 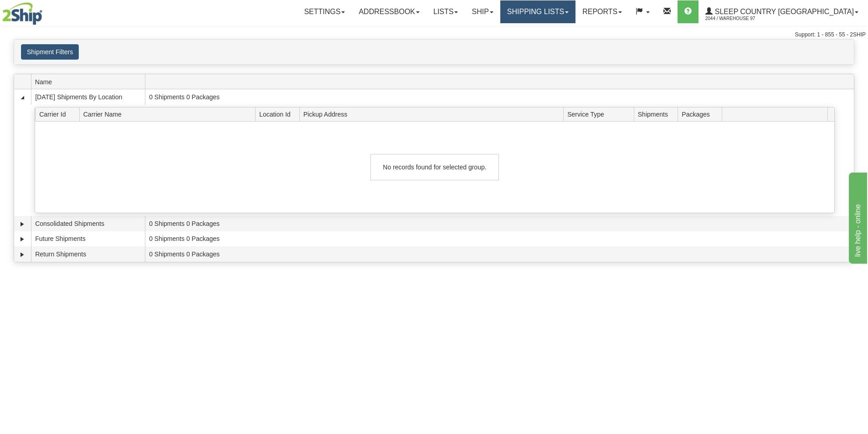 I want to click on td: Consolidated Shipments, so click(x=88, y=224).